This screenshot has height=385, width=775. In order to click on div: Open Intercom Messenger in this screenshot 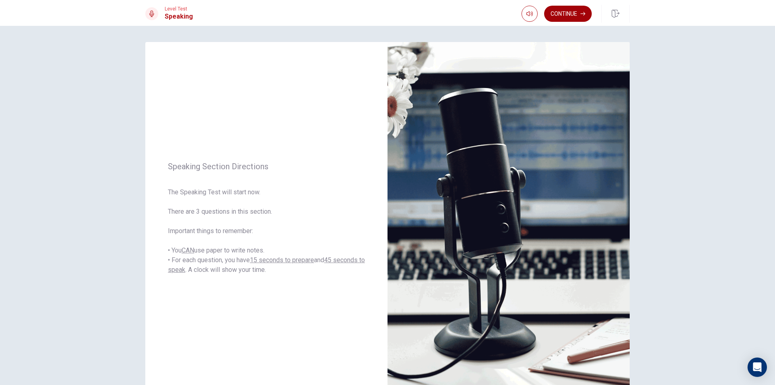, I will do `click(757, 367)`.